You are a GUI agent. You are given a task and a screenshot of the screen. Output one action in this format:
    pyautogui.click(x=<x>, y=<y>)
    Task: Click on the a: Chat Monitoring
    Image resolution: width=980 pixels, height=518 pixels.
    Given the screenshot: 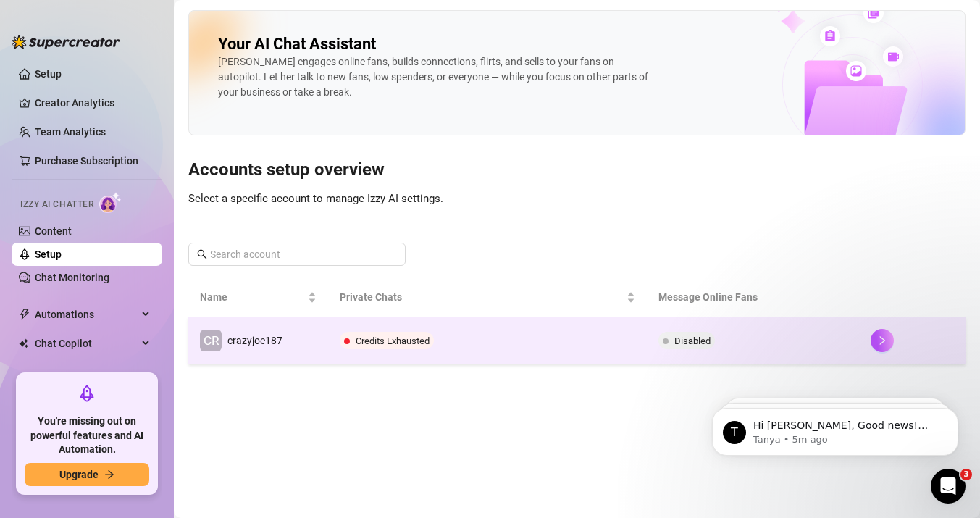 What is the action you would take?
    pyautogui.click(x=71, y=277)
    